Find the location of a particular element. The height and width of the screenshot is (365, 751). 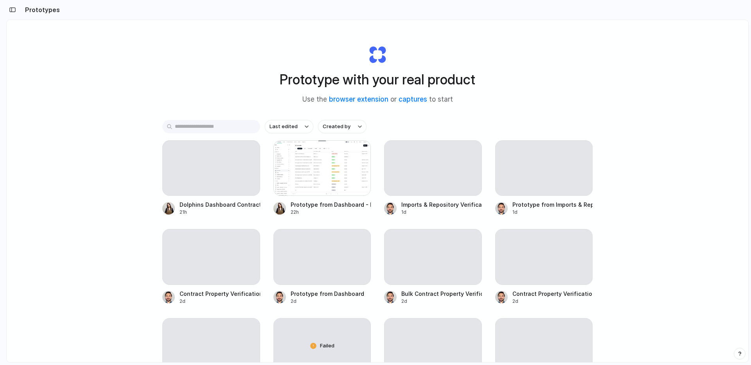

div: 21h is located at coordinates (220, 212).